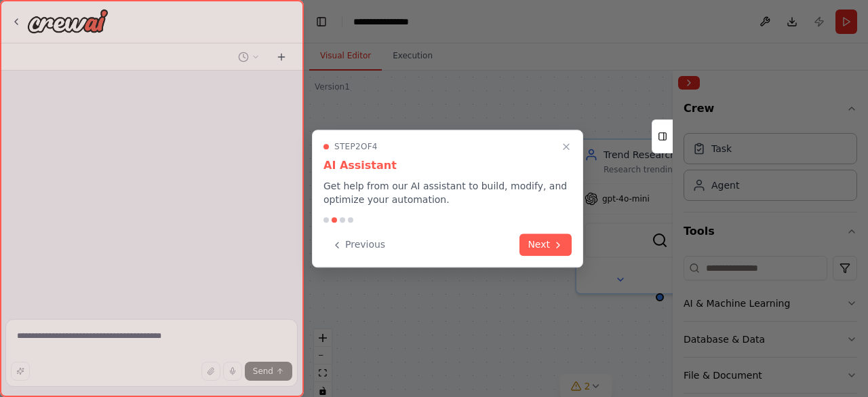  I want to click on button: Previous, so click(358, 244).